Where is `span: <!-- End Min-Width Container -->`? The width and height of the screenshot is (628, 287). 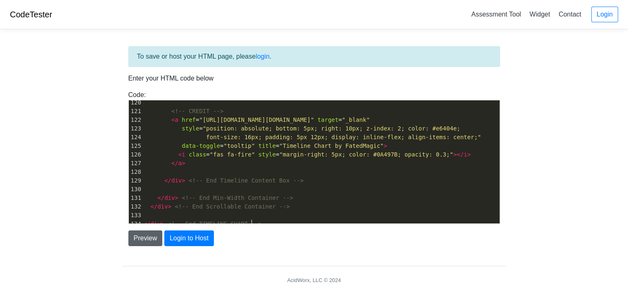 span: <!-- End Min-Width Container --> is located at coordinates (237, 198).